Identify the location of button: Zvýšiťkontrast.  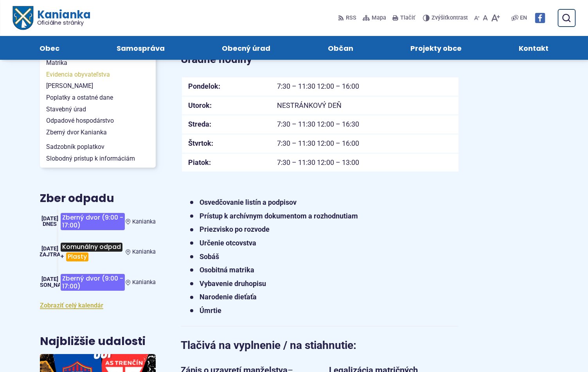
(446, 18).